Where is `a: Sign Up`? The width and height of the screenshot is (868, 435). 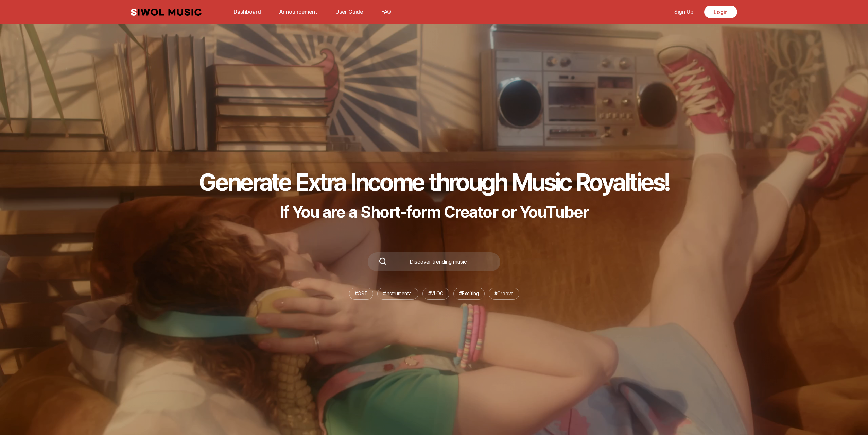 a: Sign Up is located at coordinates (684, 12).